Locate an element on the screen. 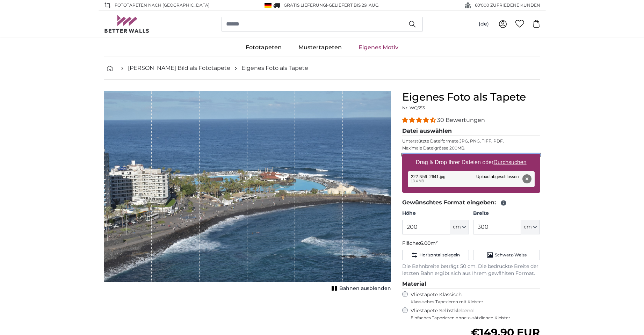 This screenshot has width=644, height=335. legend: Datei auswählen is located at coordinates (471, 131).